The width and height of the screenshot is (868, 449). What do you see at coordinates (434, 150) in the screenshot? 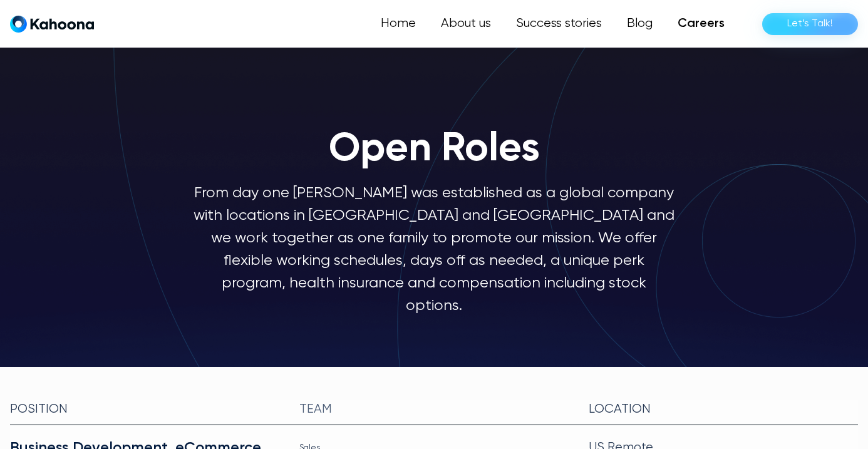
I see `h1: Open Roles` at bounding box center [434, 150].